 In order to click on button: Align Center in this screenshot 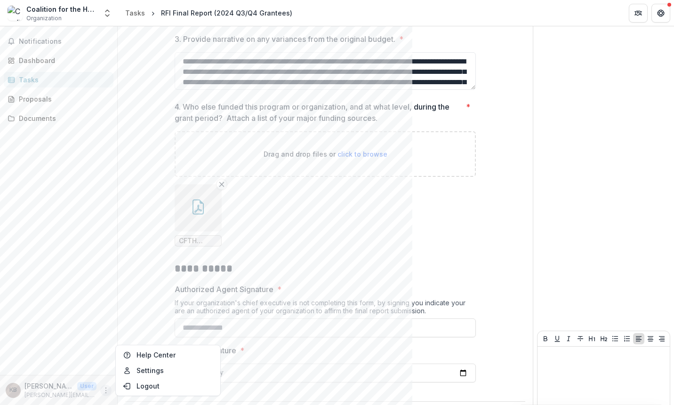, I will do `click(651, 339)`.